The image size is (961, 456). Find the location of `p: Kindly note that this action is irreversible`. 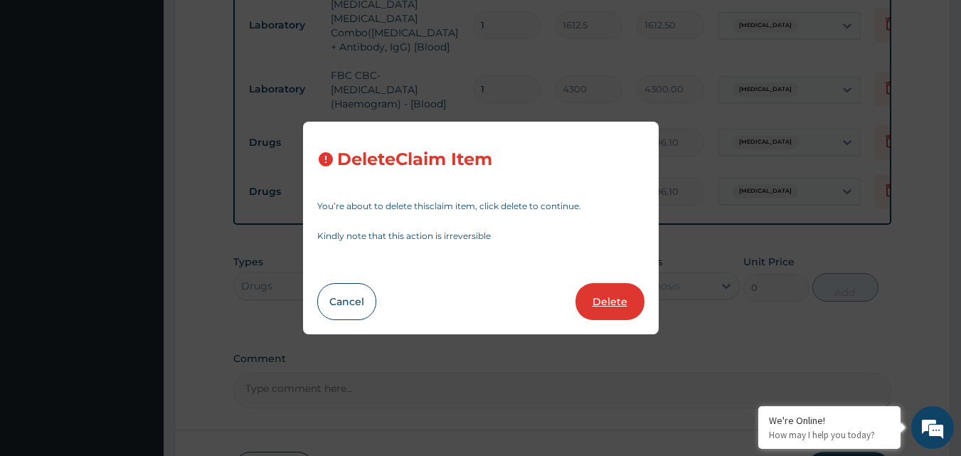

p: Kindly note that this action is irreversible is located at coordinates (481, 236).